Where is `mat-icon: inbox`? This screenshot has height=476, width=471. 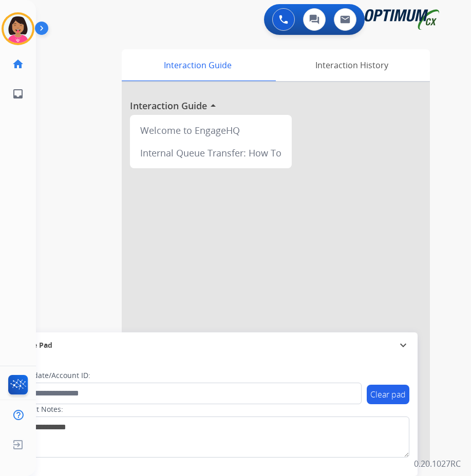 mat-icon: inbox is located at coordinates (18, 94).